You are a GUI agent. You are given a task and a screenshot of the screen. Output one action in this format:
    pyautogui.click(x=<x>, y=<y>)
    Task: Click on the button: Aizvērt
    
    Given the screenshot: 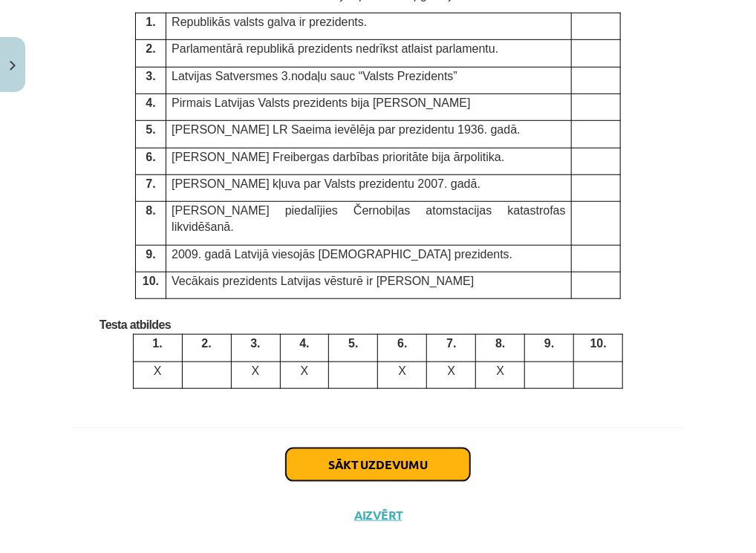 What is the action you would take?
    pyautogui.click(x=378, y=515)
    